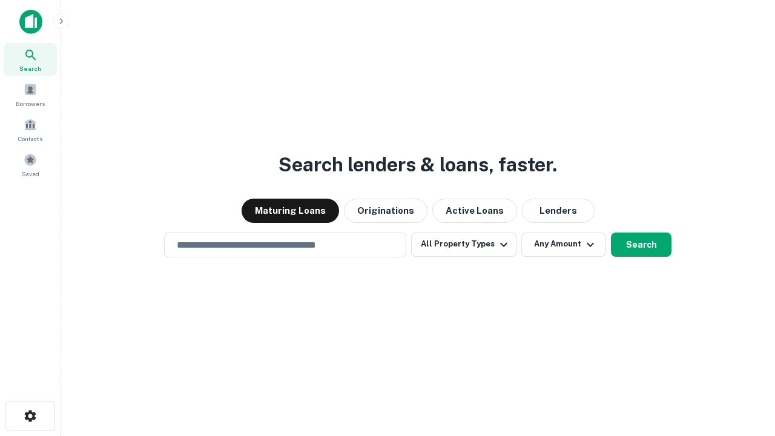 This screenshot has height=436, width=775. I want to click on div: Contacts, so click(30, 130).